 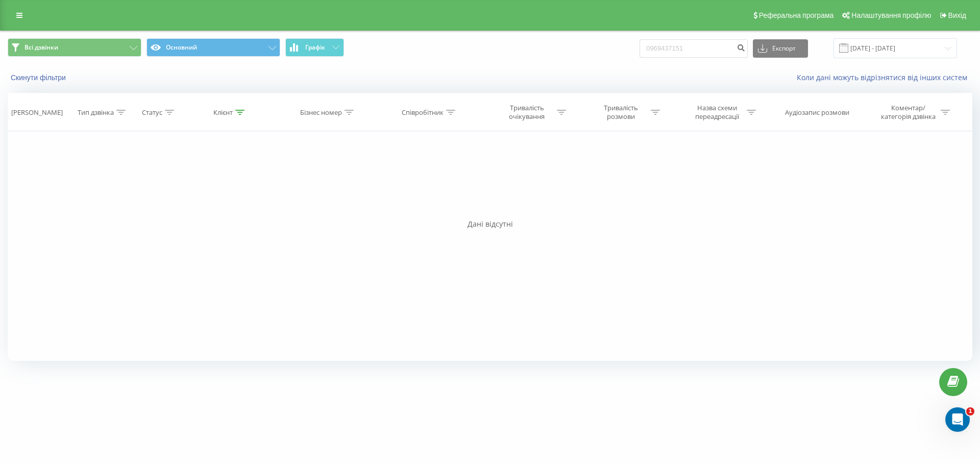 I want to click on div: Коментар/категорія дзвінка, so click(x=908, y=112).